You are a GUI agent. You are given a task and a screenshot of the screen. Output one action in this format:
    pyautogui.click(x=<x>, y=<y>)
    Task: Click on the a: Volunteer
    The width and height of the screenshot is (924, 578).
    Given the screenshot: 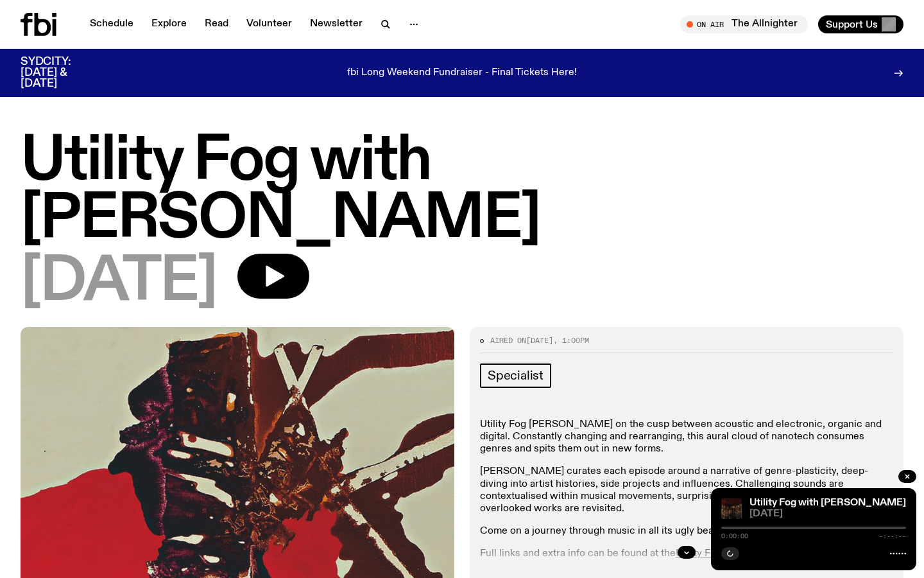 What is the action you would take?
    pyautogui.click(x=269, y=24)
    